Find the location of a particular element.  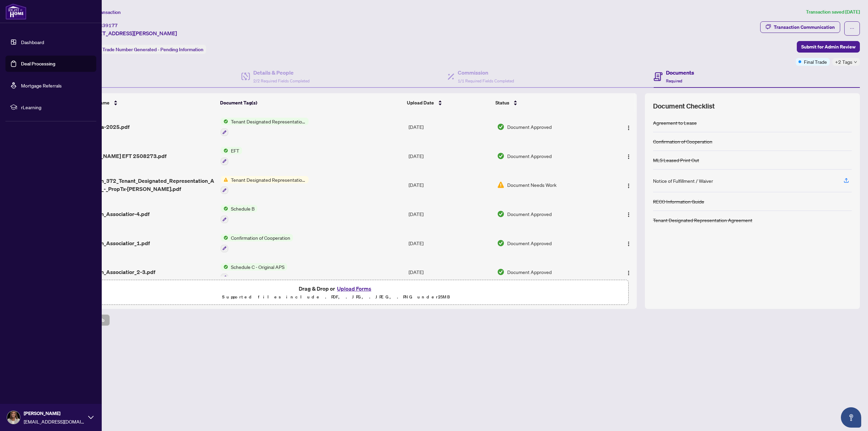

span: 2/2 Required Fields Completed is located at coordinates (282, 81).